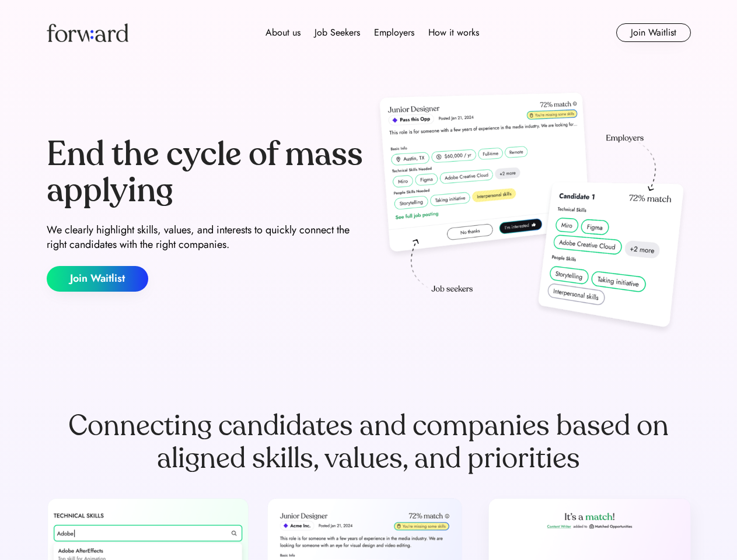  What do you see at coordinates (394, 32) in the screenshot?
I see `div: Employers` at bounding box center [394, 32].